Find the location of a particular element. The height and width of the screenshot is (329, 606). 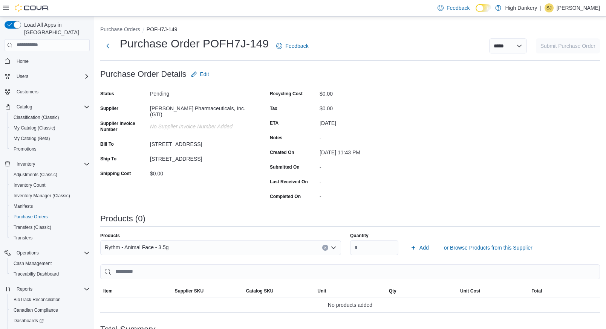

button: Inventory Manager (Classic) is located at coordinates (50, 196).